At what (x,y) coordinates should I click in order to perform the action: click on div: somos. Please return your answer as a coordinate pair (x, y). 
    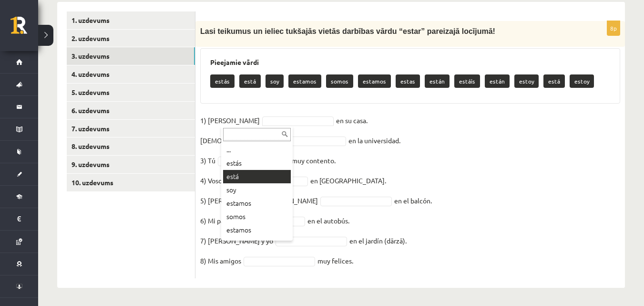
    Looking at the image, I should click on (257, 217).